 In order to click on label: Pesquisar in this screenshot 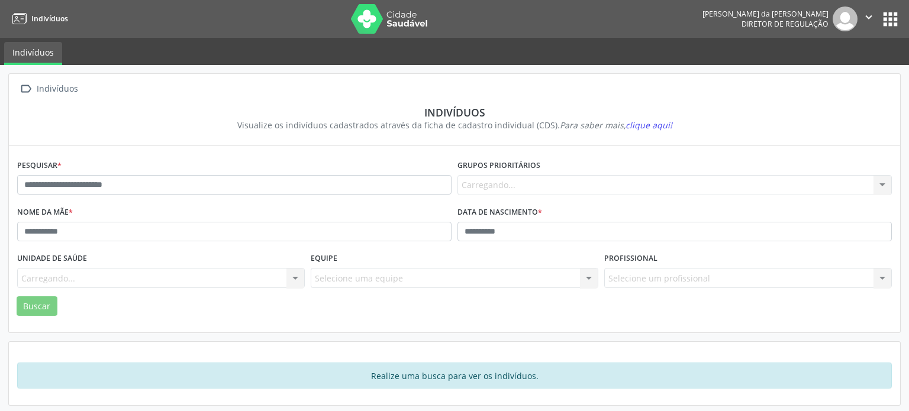, I will do `click(39, 166)`.